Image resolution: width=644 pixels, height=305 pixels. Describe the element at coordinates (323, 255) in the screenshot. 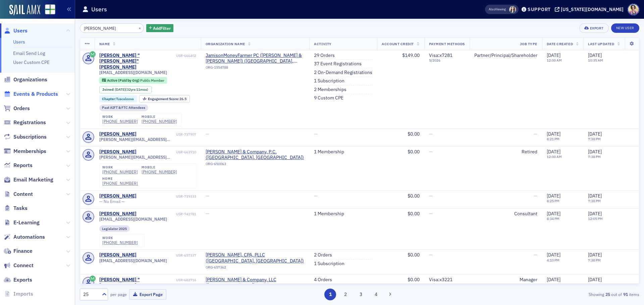

I see `a: 2 Orders` at that location.